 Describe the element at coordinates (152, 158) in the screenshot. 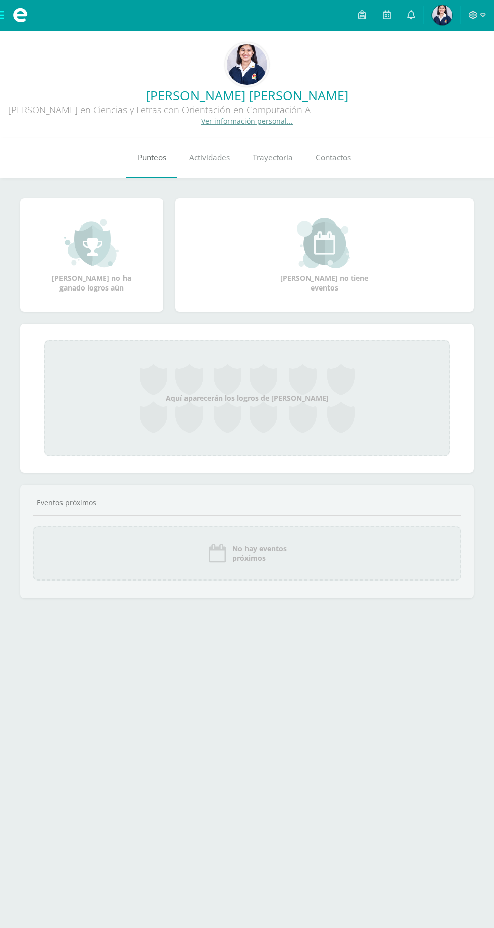

I see `a: Punteos` at that location.